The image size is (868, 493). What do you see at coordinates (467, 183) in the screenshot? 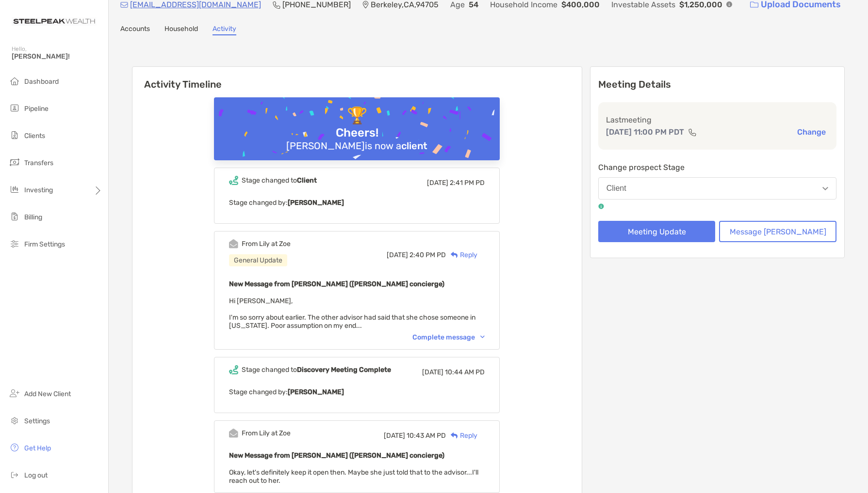
I see `span: 2:41 PM PD` at bounding box center [467, 183].